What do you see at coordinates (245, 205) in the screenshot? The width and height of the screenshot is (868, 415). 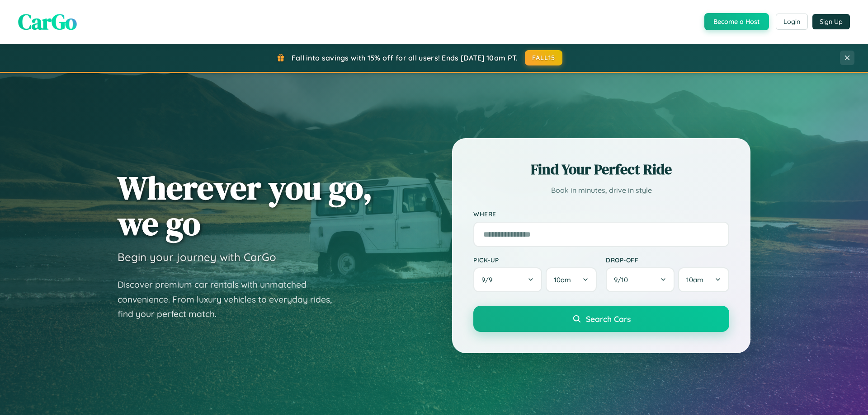 I see `h1: Wherever you go, we go` at bounding box center [245, 205].